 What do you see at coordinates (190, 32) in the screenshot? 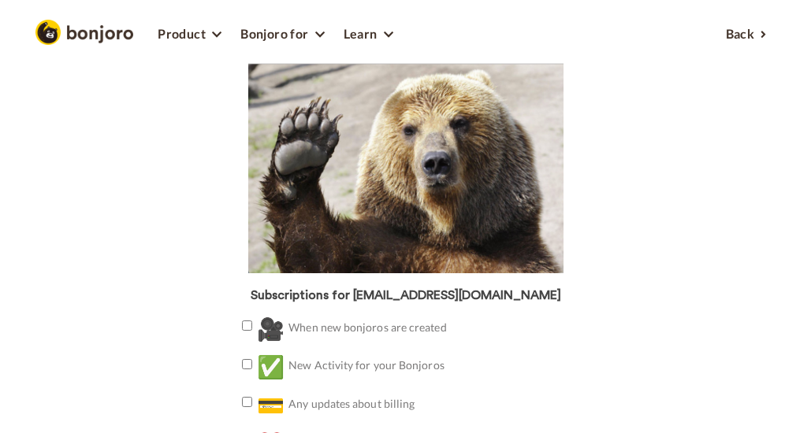
I see `a: Product` at bounding box center [190, 32].